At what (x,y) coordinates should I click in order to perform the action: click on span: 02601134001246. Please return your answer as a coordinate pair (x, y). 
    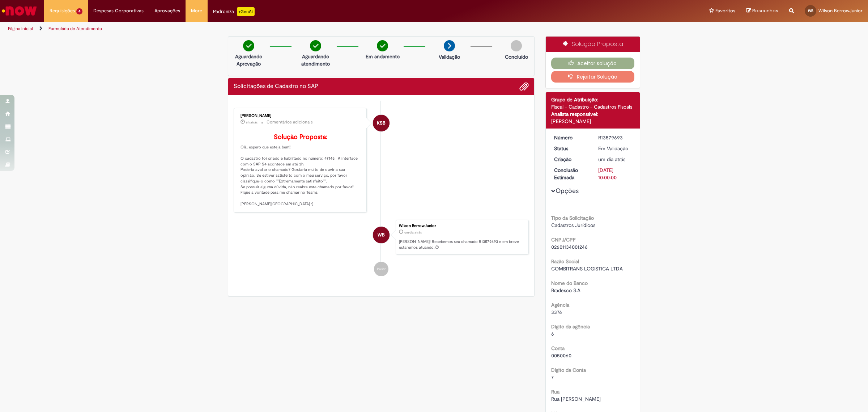
    Looking at the image, I should click on (569, 247).